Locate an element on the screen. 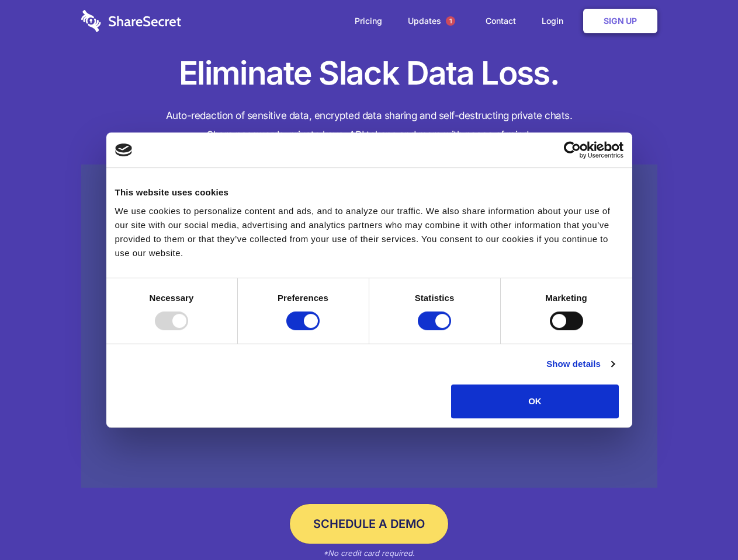  a: Usercentrics Cookiebot - opens in a new window is located at coordinates (572, 150).